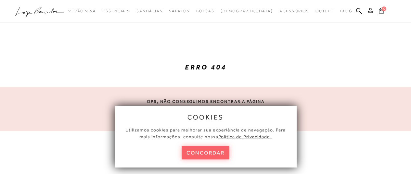  Describe the element at coordinates (206, 117) in the screenshot. I see `span: cookies` at that location.